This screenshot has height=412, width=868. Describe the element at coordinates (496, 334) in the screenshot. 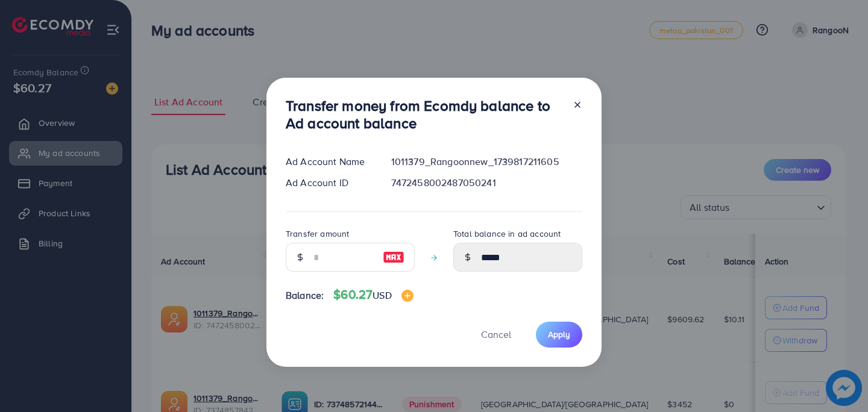

I see `button: Cancel` at that location.